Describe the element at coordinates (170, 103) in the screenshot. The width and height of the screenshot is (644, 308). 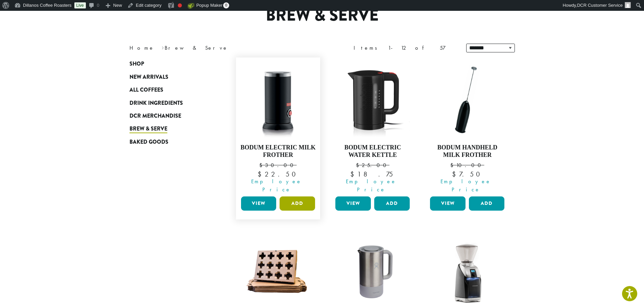
I see `a: Drink Ingredients` at that location.